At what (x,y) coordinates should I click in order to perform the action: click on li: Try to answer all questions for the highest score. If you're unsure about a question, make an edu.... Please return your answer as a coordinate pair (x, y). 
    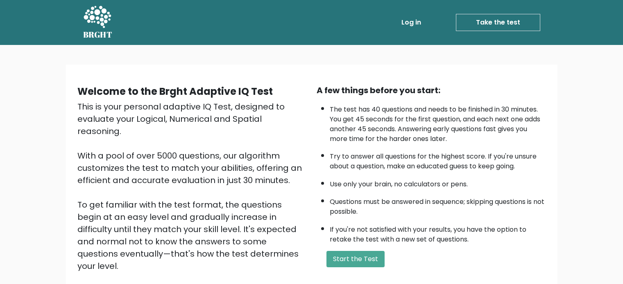
    Looking at the image, I should click on (438, 160).